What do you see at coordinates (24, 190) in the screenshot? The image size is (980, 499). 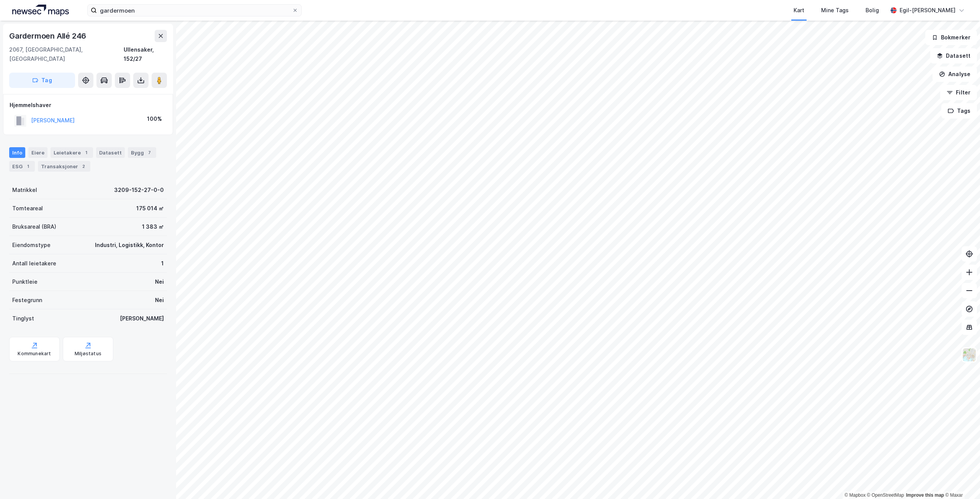 I see `div: Matrikkel` at bounding box center [24, 190].